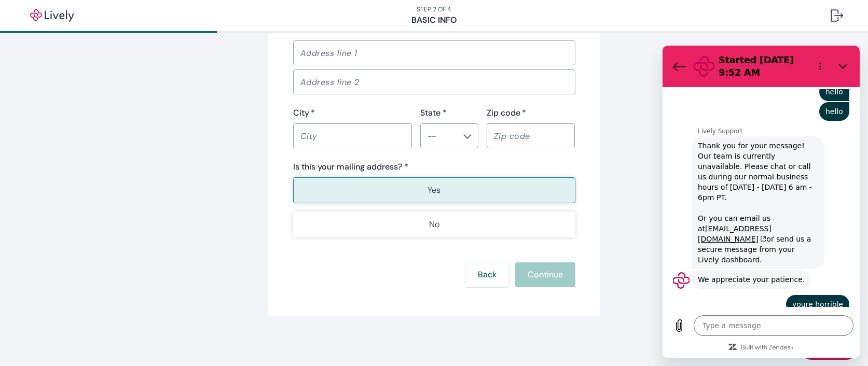 The height and width of the screenshot is (366, 868). I want to click on input: Zip code, so click(531, 136).